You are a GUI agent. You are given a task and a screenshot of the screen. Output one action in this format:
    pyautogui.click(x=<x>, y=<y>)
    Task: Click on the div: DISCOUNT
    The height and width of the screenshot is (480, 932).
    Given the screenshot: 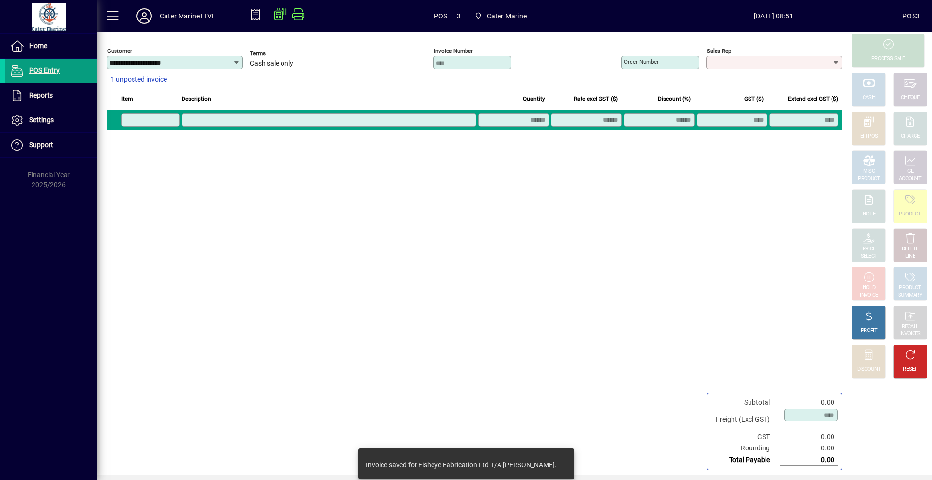 What is the action you would take?
    pyautogui.click(x=869, y=369)
    